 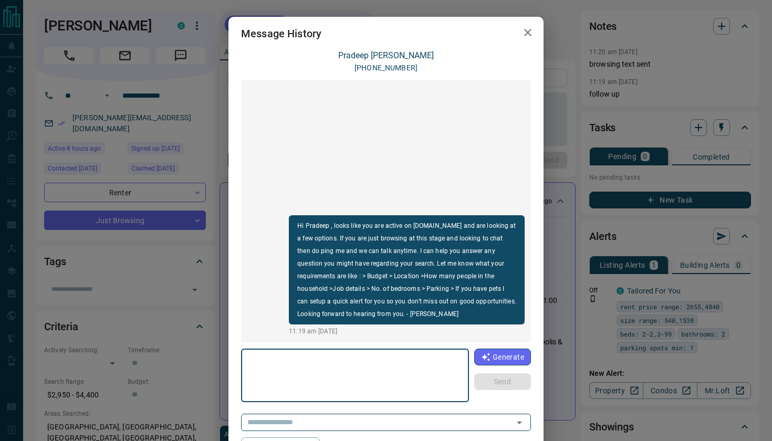 I want to click on button: Generate, so click(x=502, y=357).